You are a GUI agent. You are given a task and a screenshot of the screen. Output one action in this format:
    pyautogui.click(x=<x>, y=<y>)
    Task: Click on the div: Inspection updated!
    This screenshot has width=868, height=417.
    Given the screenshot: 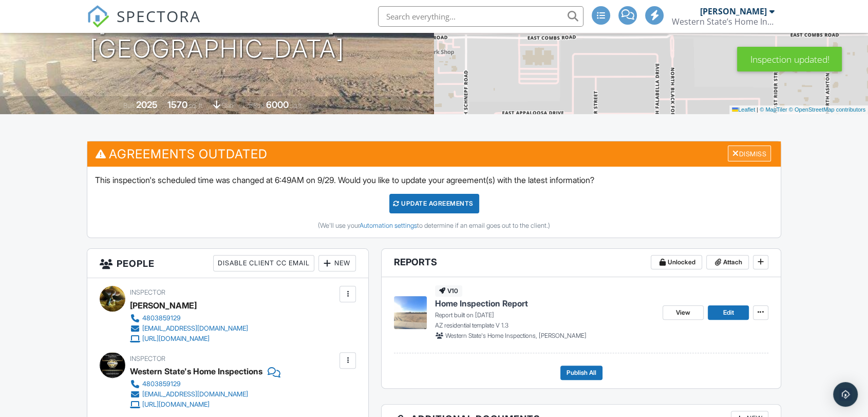 What is the action you would take?
    pyautogui.click(x=790, y=59)
    